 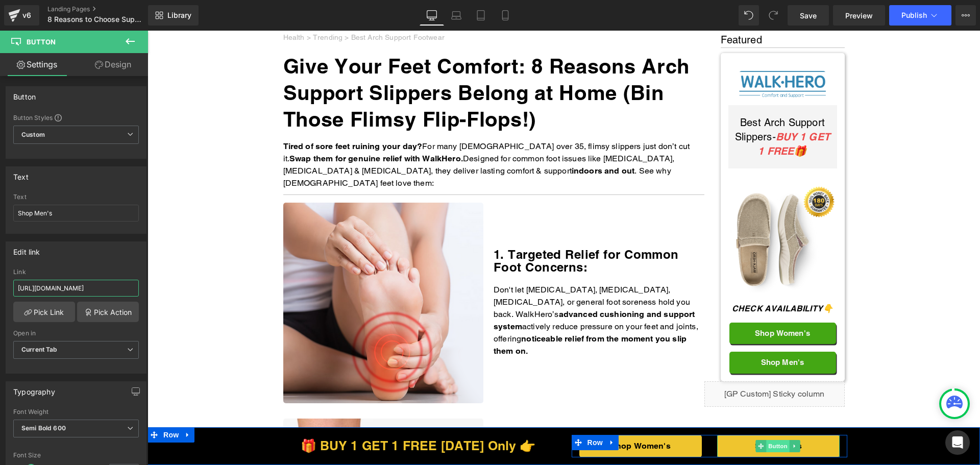 What do you see at coordinates (859, 15) in the screenshot?
I see `span: Preview` at bounding box center [859, 15].